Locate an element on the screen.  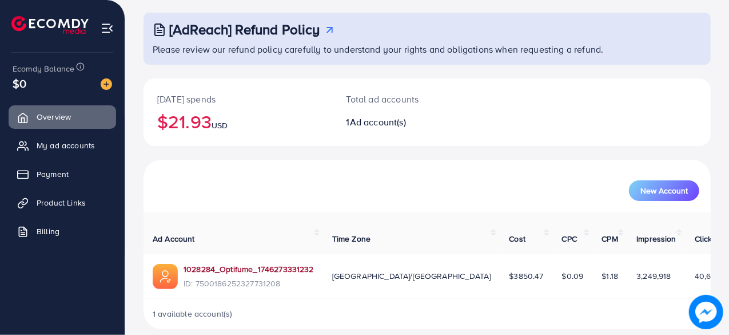
span: $0.09 is located at coordinates (573, 276).